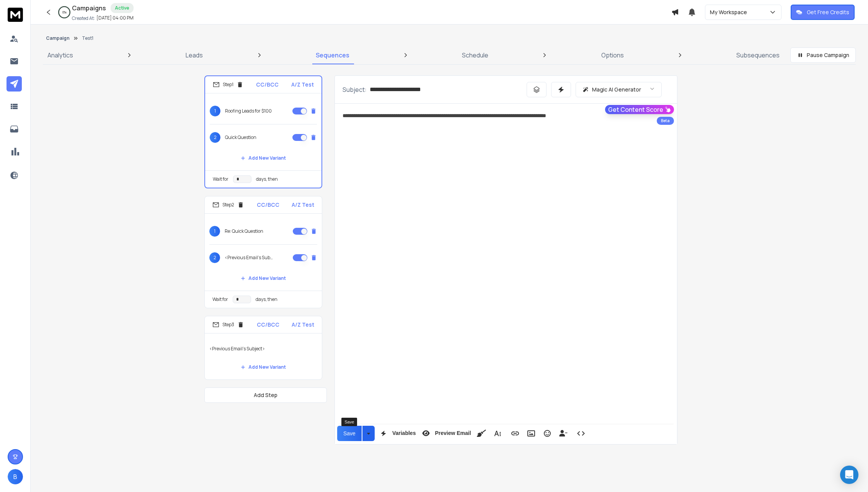 This screenshot has height=492, width=868. Describe the element at coordinates (228, 205) in the screenshot. I see `div: Step 2` at that location.